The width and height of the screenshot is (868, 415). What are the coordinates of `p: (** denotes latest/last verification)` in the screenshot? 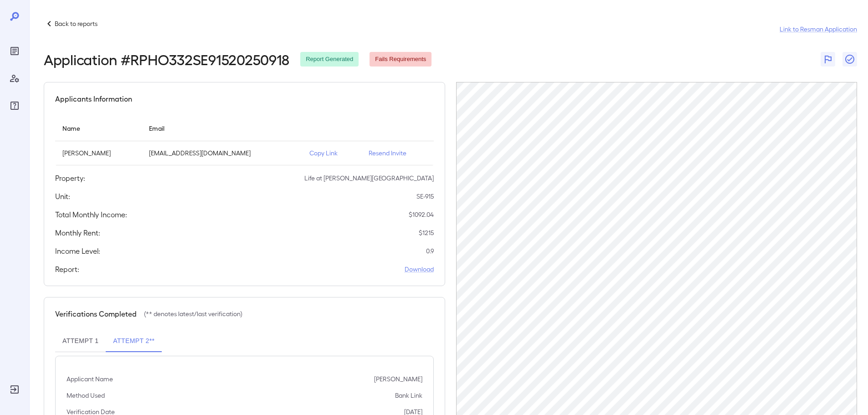 It's located at (193, 314).